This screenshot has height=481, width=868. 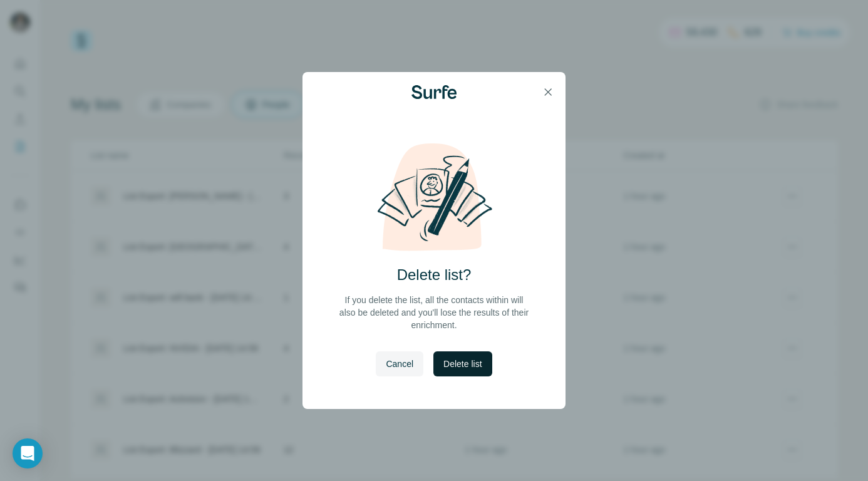 What do you see at coordinates (400, 364) in the screenshot?
I see `span: Cancel` at bounding box center [400, 364].